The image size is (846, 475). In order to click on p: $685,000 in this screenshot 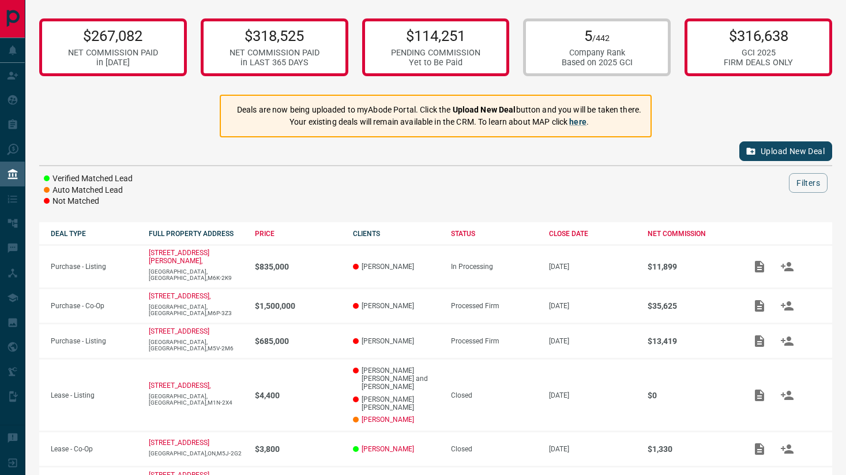, I will do `click(298, 341)`.